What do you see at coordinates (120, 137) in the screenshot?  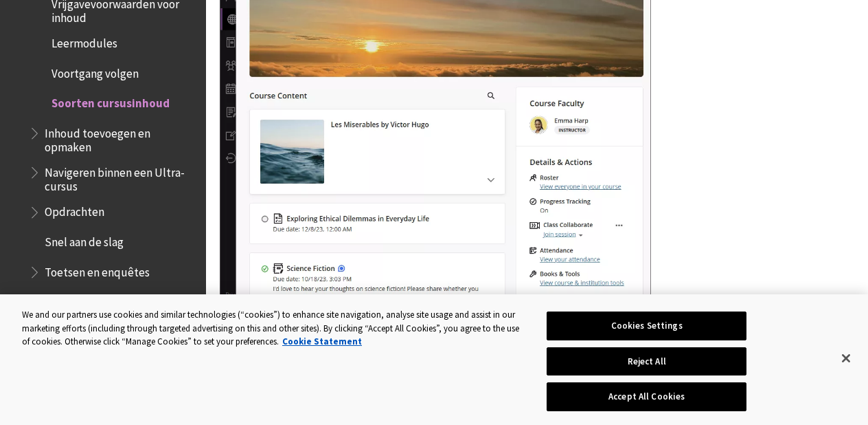 I see `span: Inhoud toevoegen en opmaken` at bounding box center [120, 137].